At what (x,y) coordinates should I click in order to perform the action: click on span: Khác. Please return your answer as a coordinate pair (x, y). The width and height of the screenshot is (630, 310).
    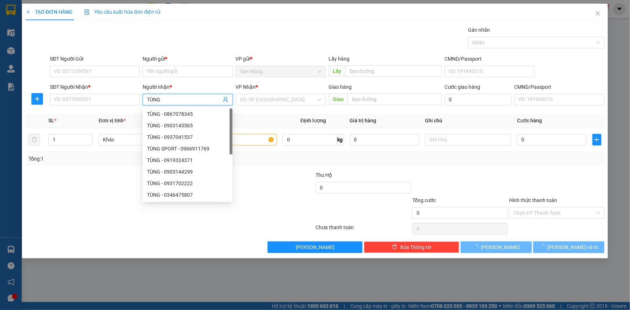
    Looking at the image, I should click on (142, 140).